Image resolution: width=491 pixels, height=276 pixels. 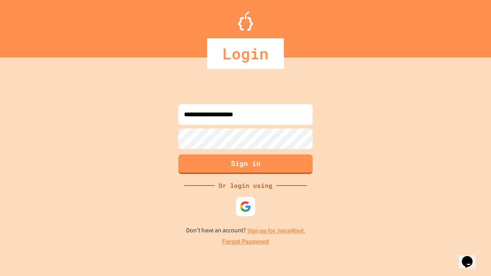 What do you see at coordinates (245, 54) in the screenshot?
I see `div: Login` at bounding box center [245, 54].